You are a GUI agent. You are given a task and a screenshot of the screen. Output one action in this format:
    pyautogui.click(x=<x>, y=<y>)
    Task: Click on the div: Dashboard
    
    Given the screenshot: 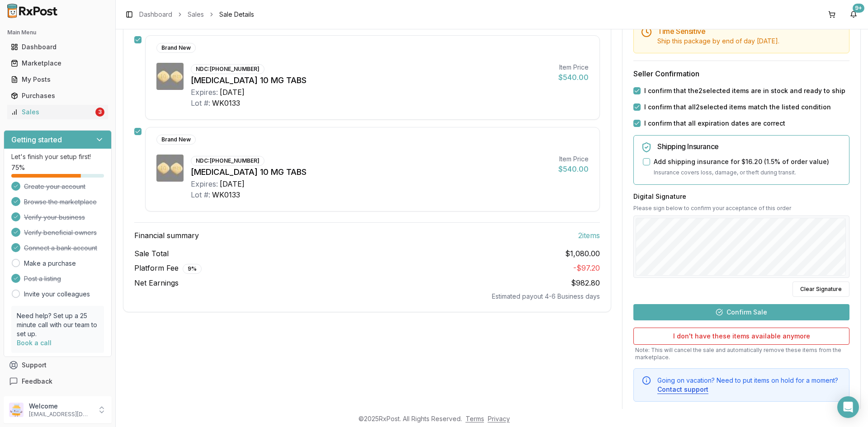 What is the action you would take?
    pyautogui.click(x=58, y=47)
    